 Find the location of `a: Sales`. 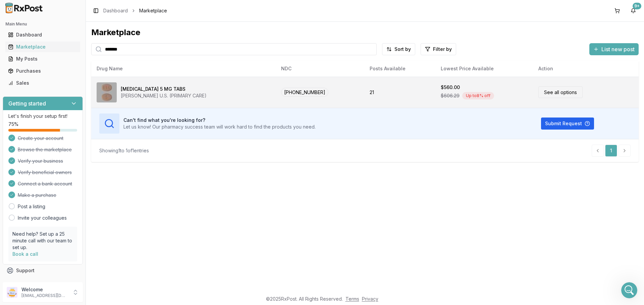

a: Sales is located at coordinates (42, 83).